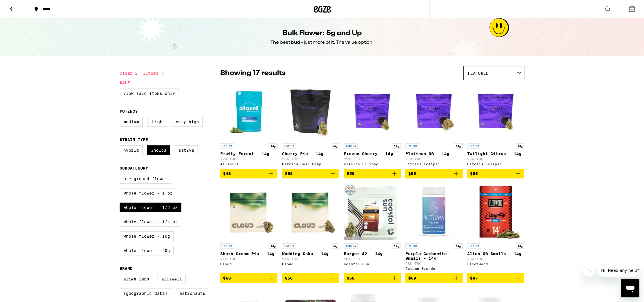 Image resolution: width=644 pixels, height=302 pixels. Describe the element at coordinates (372, 126) in the screenshot. I see `a: Open page for Frozen Cherry - 14g from Circles Eclipse` at that location.